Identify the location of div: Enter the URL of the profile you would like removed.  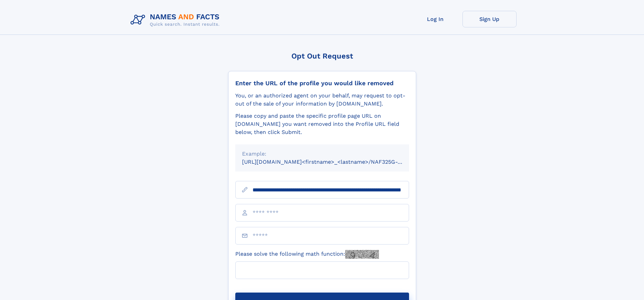
(322, 83).